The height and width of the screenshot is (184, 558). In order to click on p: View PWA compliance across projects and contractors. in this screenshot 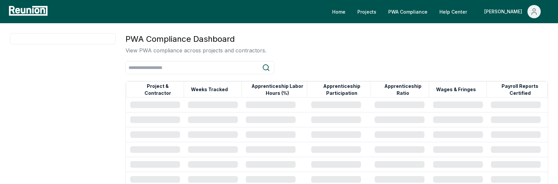, I will do `click(196, 51)`.